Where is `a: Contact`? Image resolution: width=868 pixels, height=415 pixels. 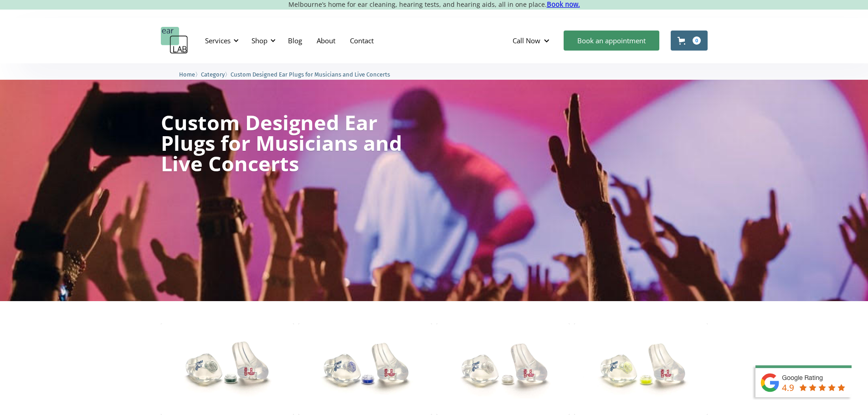 a: Contact is located at coordinates (362, 40).